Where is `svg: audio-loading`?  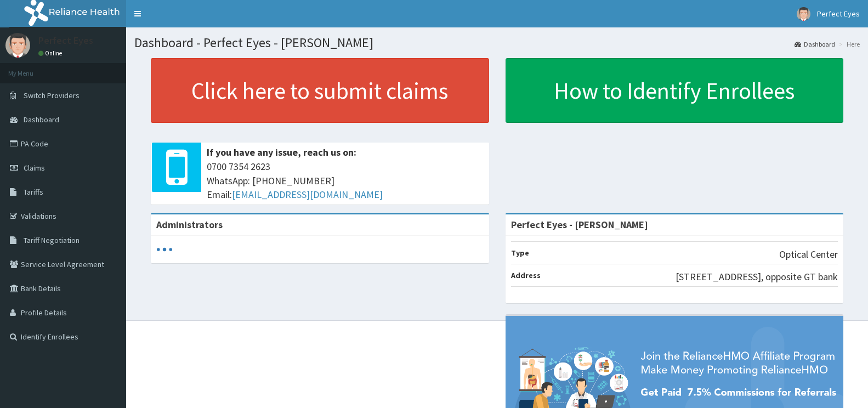
svg: audio-loading is located at coordinates (165, 250).